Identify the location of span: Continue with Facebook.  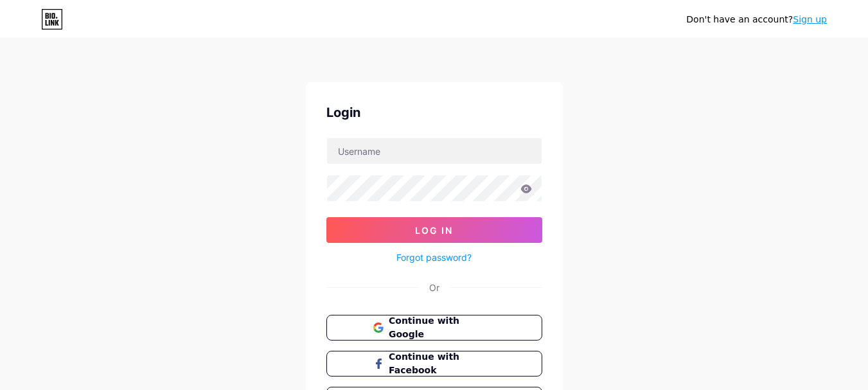
(442, 364).